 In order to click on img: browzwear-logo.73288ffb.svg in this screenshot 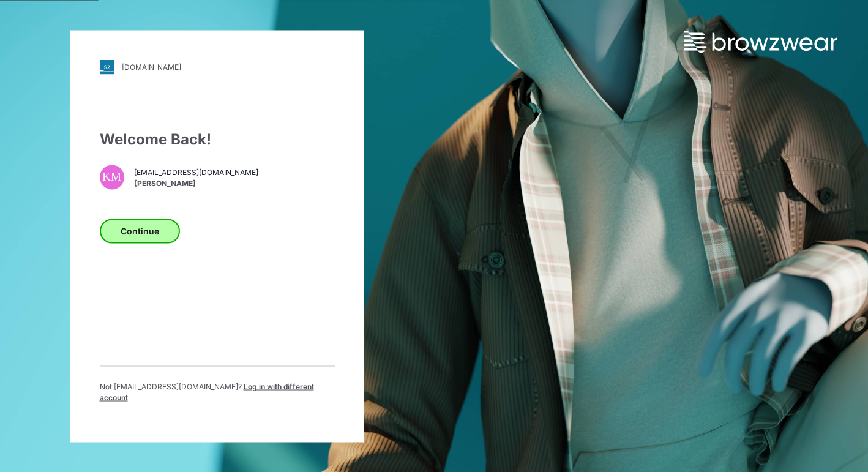, I will do `click(761, 41)`.